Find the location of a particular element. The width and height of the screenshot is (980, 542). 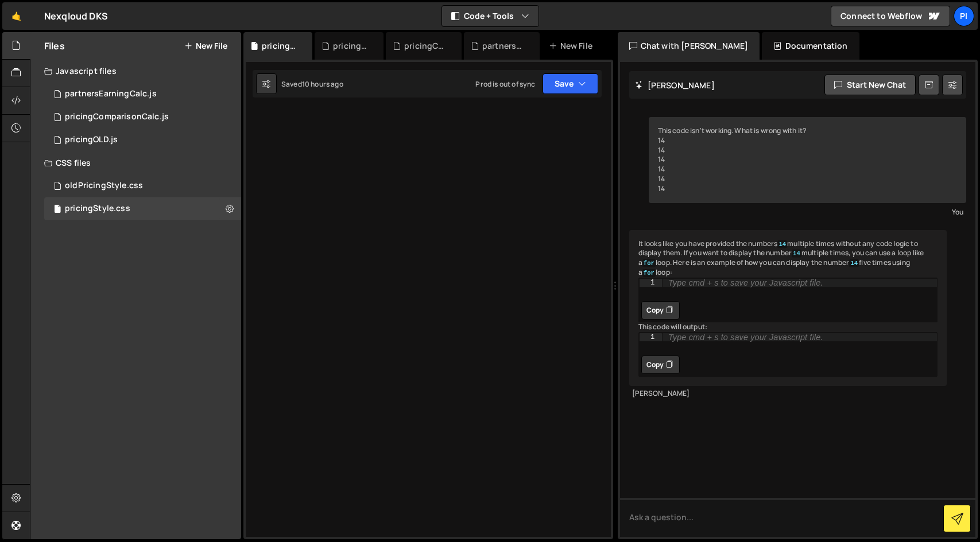

div: oldPricingStyle.css is located at coordinates (104, 186).